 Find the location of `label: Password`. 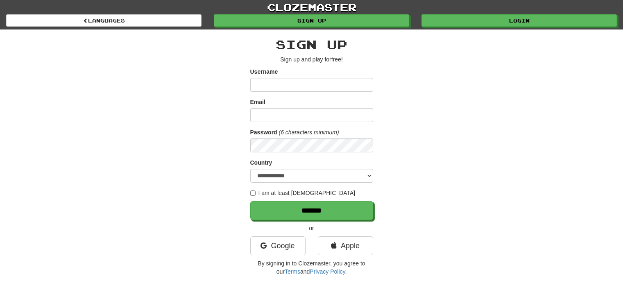

label: Password is located at coordinates (264, 132).